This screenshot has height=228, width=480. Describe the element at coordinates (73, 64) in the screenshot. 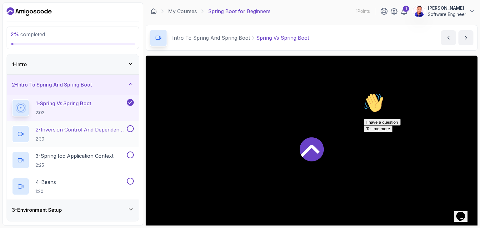

I see `button: 1-Intro` at that location.